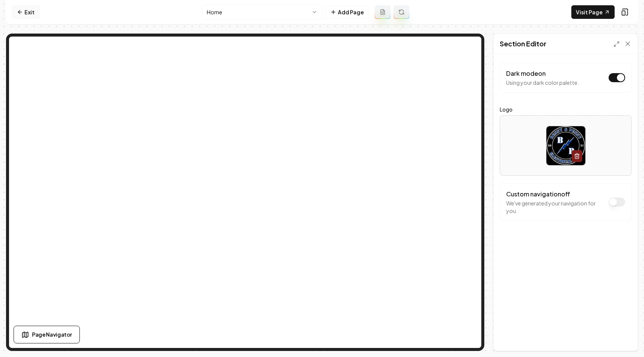 The image size is (644, 357). What do you see at coordinates (542, 83) in the screenshot?
I see `p: Using your dark color palette.` at bounding box center [542, 83].